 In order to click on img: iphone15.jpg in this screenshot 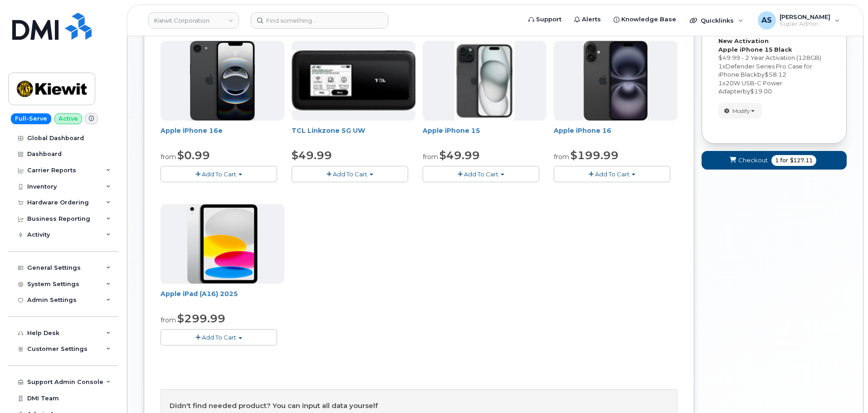, I will do `click(484, 81)`.